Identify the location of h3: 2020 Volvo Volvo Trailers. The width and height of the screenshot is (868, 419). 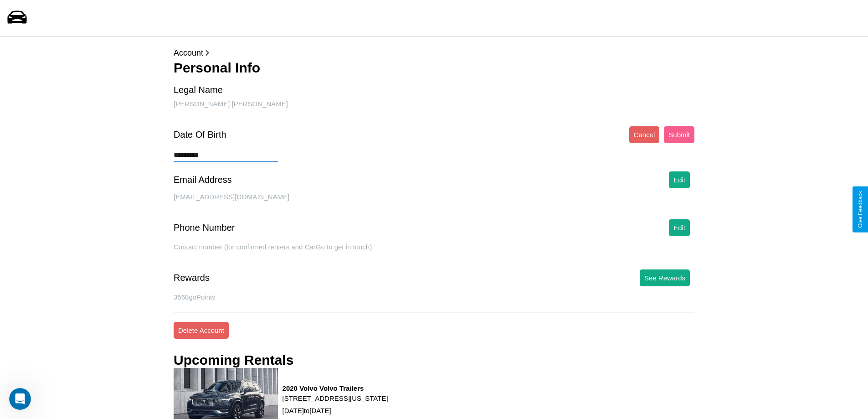
(335, 388).